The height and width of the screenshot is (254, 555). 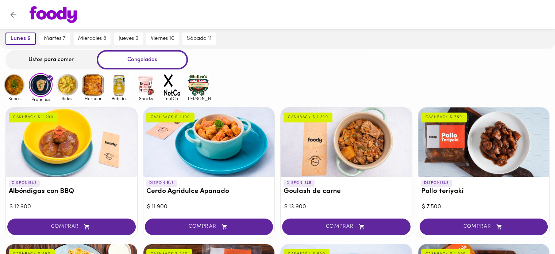 I want to click on div: Goulash de carne, so click(x=347, y=142).